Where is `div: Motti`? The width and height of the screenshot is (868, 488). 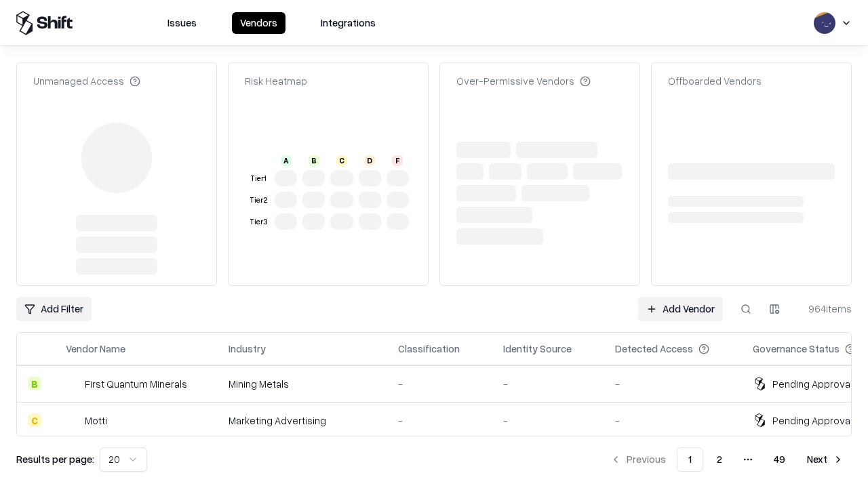 div: Motti is located at coordinates (96, 421).